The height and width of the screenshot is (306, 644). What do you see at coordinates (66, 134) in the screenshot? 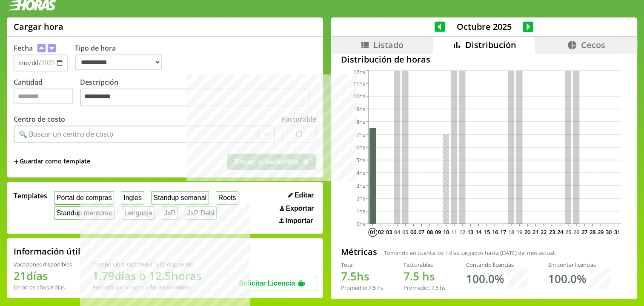
I see `div: 🔍 Buscar un centro de costo` at bounding box center [66, 134].